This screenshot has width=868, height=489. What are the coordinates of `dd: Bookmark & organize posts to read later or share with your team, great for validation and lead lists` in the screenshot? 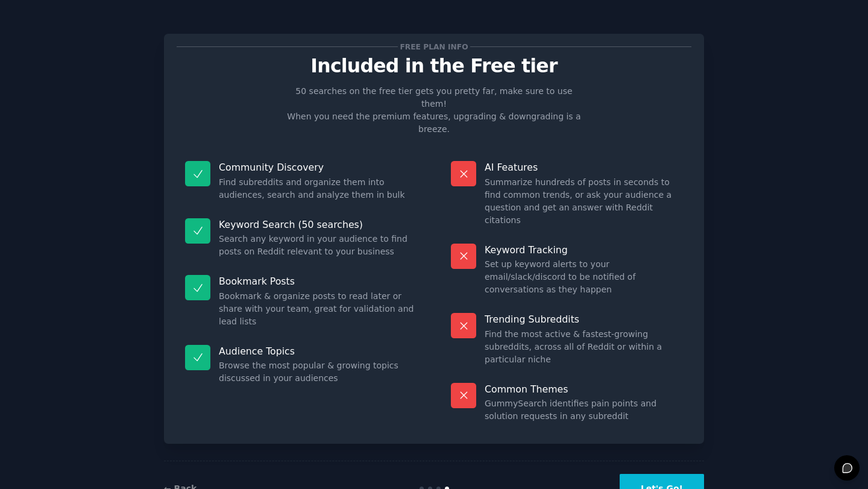 It's located at (318, 309).